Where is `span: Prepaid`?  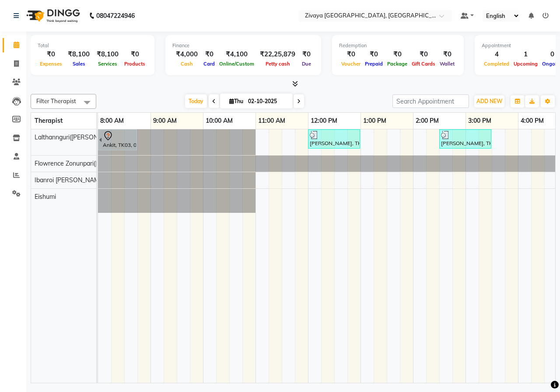 span: Prepaid is located at coordinates (374, 64).